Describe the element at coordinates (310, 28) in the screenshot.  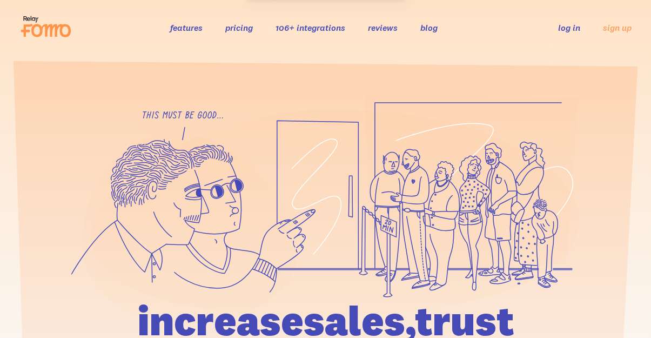
I see `a: 106+ integrations` at that location.